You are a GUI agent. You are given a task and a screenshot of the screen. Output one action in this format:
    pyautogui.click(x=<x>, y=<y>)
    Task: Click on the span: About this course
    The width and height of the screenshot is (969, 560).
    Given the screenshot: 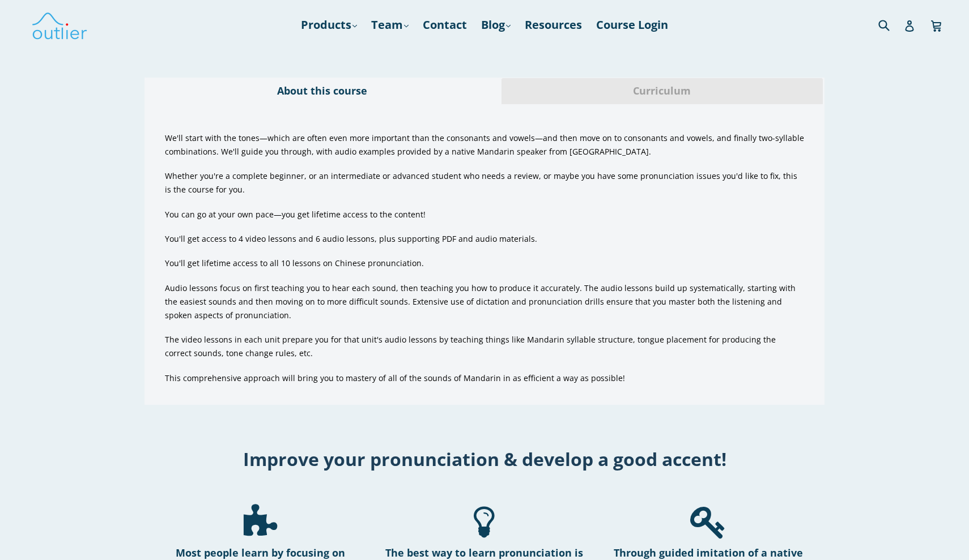 What is the action you would take?
    pyautogui.click(x=322, y=91)
    